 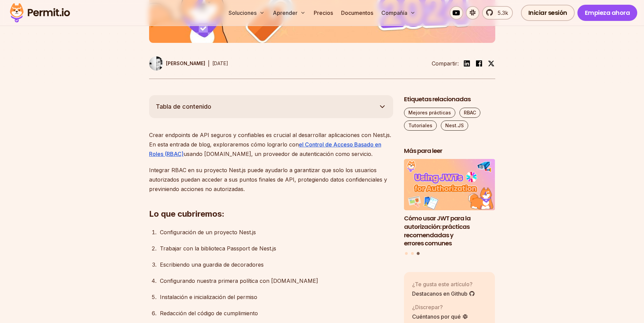 I want to click on a: Tutoriales, so click(x=420, y=126).